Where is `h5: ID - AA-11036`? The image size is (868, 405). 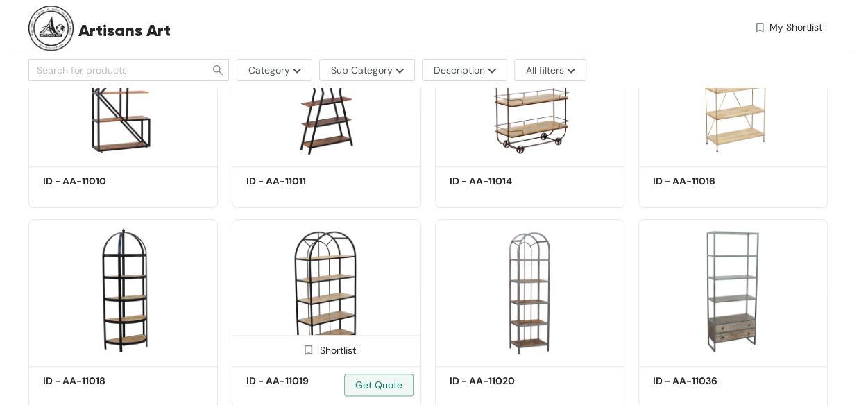
h5: ID - AA-11036 is located at coordinates (712, 381).